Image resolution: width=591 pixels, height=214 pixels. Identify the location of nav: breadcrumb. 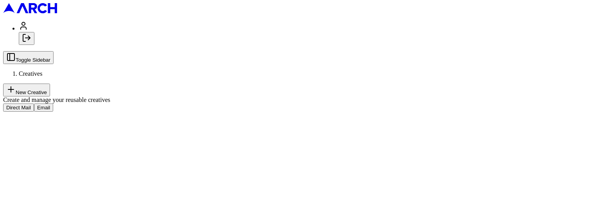
(296, 74).